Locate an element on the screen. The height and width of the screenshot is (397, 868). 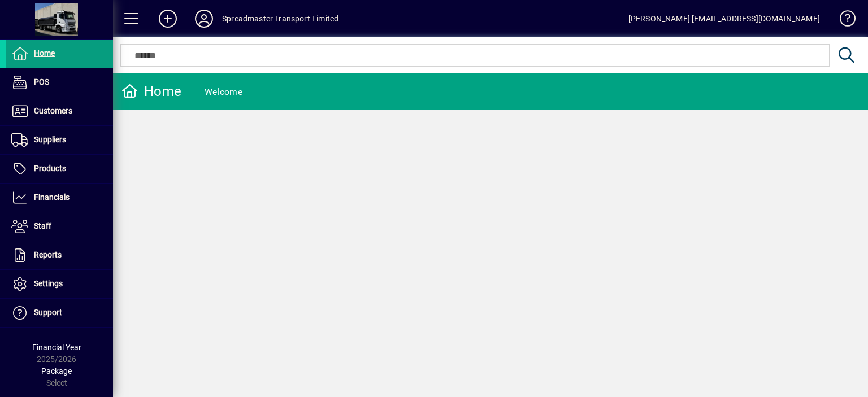
a: Settings is located at coordinates (59, 284).